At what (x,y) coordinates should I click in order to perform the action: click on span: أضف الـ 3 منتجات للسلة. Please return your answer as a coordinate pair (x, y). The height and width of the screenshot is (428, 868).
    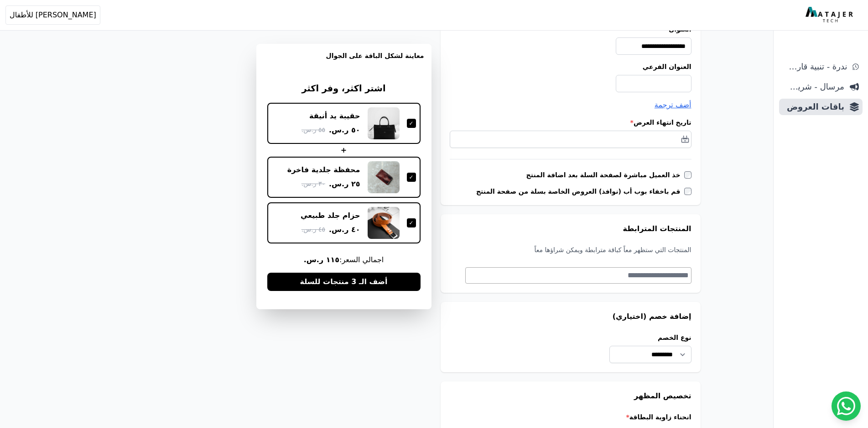
    Looking at the image, I should click on (344, 282).